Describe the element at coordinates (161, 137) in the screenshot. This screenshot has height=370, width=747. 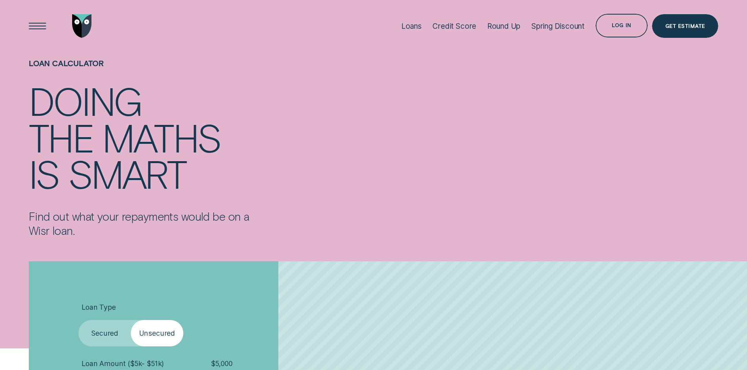
I see `div: maths` at that location.